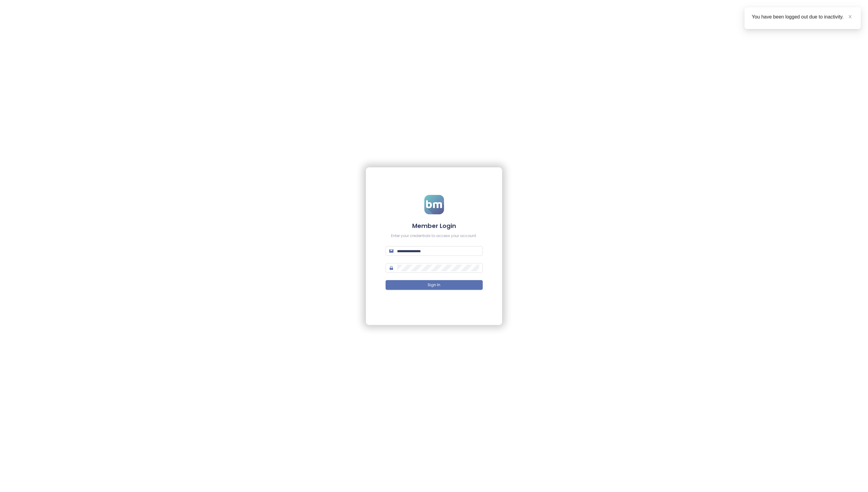  I want to click on span: close, so click(851, 17).